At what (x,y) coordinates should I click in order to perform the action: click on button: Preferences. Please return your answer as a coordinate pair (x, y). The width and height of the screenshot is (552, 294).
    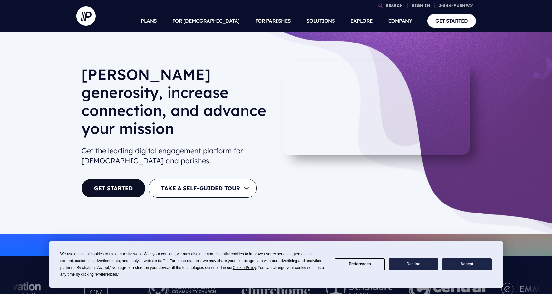
    Looking at the image, I should click on (360, 265).